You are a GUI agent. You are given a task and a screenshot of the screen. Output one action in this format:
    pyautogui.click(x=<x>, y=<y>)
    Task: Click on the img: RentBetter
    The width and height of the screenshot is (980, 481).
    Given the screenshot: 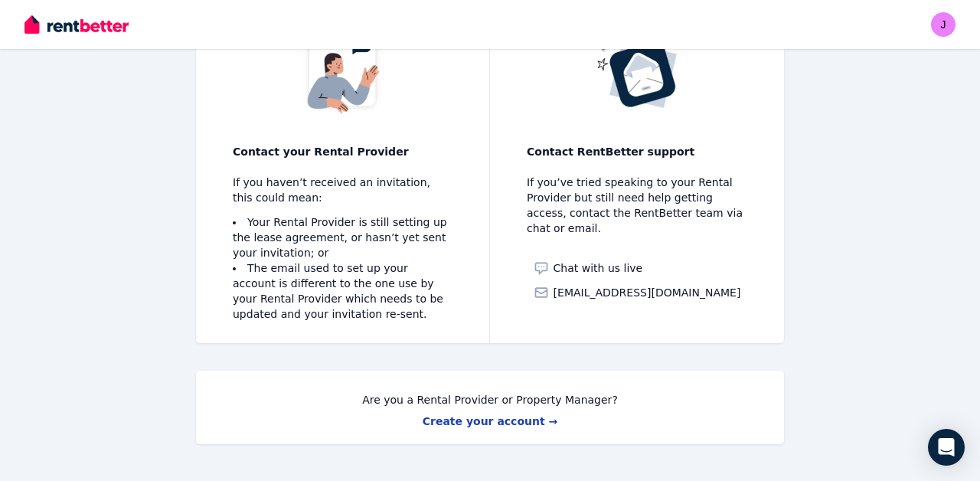 What is the action you would take?
    pyautogui.click(x=77, y=24)
    